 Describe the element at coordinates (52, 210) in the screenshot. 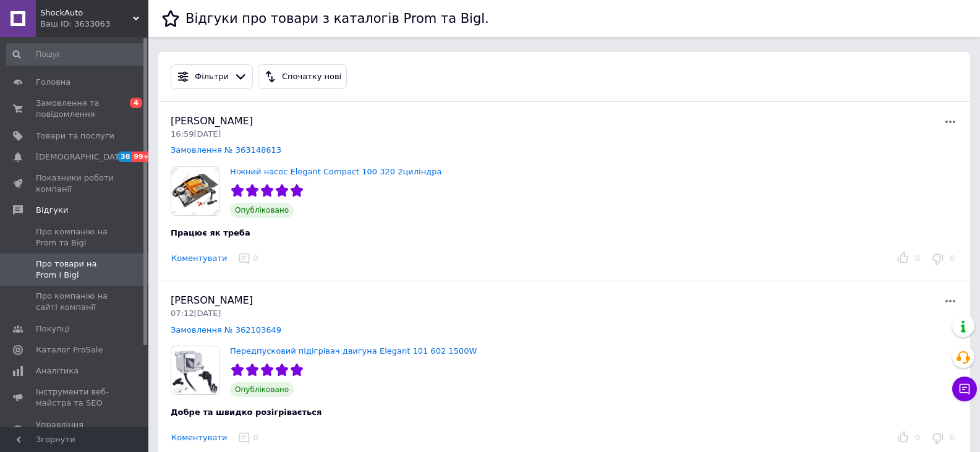

I see `span: Відгуки` at that location.